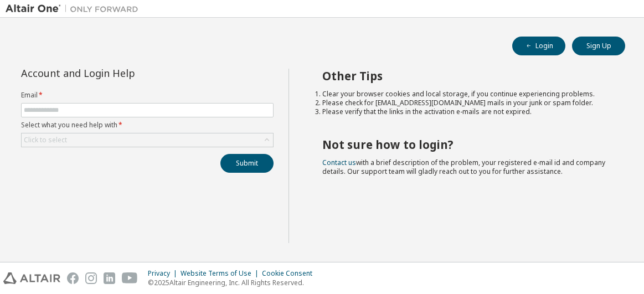  What do you see at coordinates (147, 95) in the screenshot?
I see `label: Email` at bounding box center [147, 95].